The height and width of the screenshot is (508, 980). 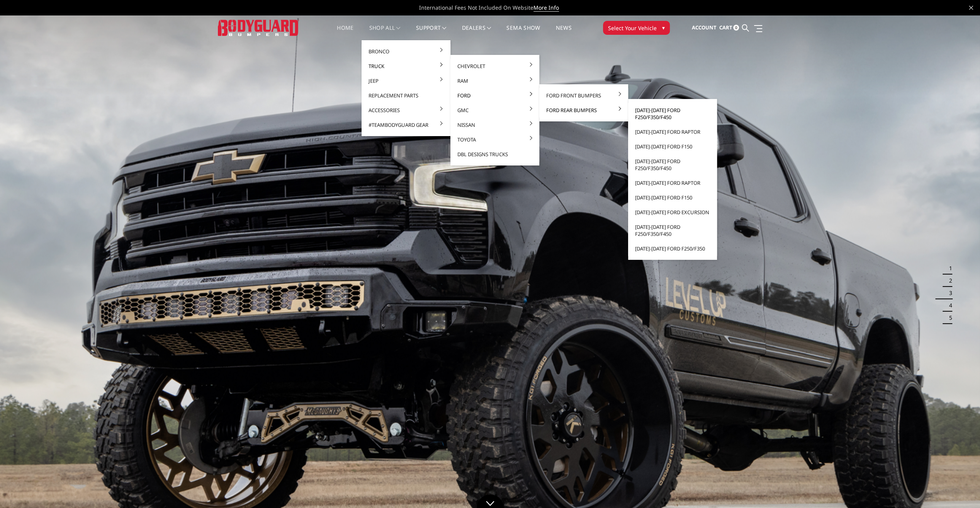 What do you see at coordinates (345, 32) in the screenshot?
I see `a: Home` at bounding box center [345, 32].